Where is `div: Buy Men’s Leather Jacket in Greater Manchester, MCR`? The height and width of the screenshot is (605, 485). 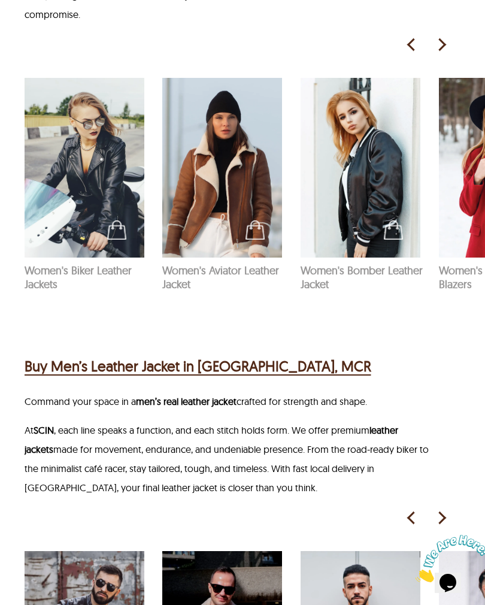
div: Buy Men’s Leather Jacket in Greater Manchester, MCR is located at coordinates (198, 366).